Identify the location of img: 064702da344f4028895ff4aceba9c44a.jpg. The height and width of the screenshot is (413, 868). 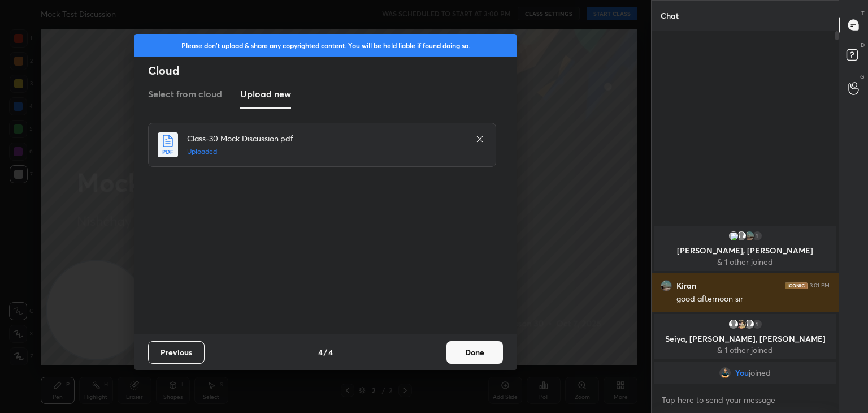
(742, 324).